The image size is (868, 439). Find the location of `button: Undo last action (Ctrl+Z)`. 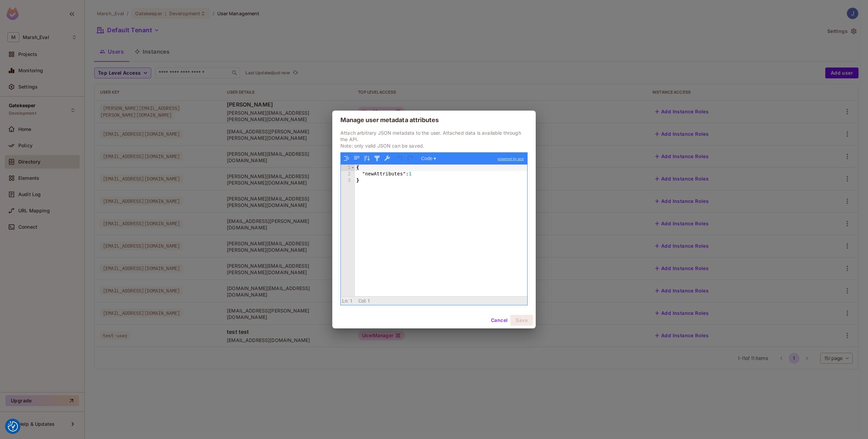

button: Undo last action (Ctrl+Z) is located at coordinates (400, 158).